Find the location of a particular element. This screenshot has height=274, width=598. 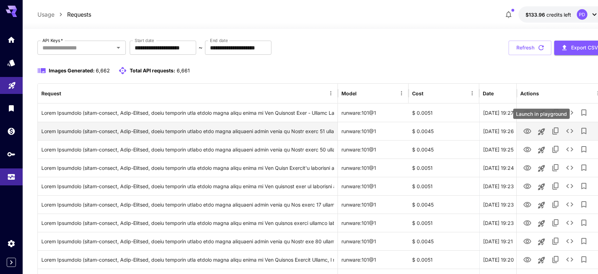

span: $133.96 is located at coordinates (536, 14).